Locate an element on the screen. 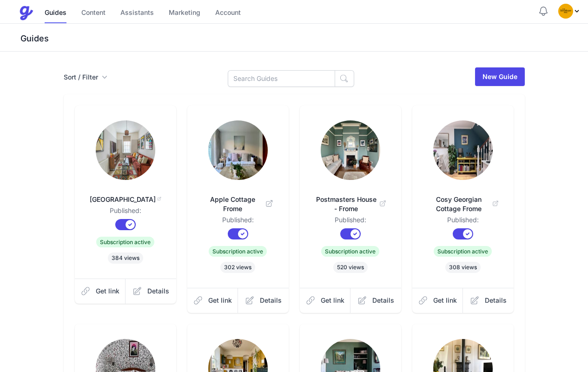  a: Marketing is located at coordinates (184, 13).